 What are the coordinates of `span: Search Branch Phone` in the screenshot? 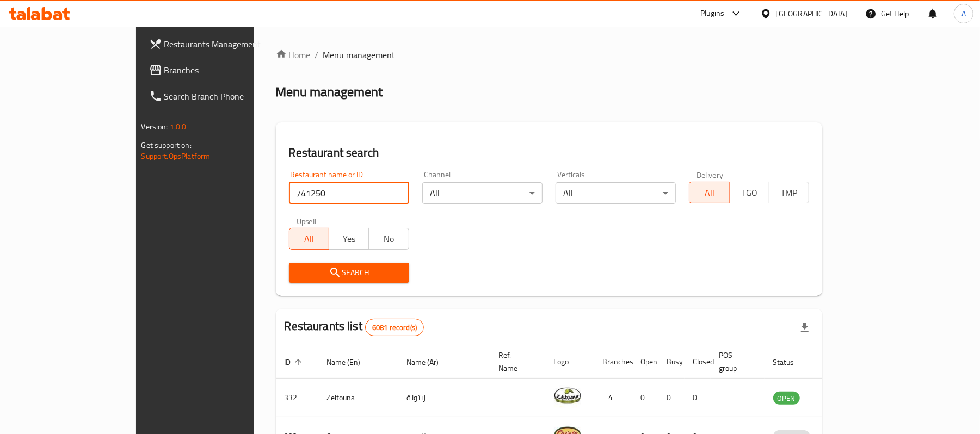 It's located at (227, 96).